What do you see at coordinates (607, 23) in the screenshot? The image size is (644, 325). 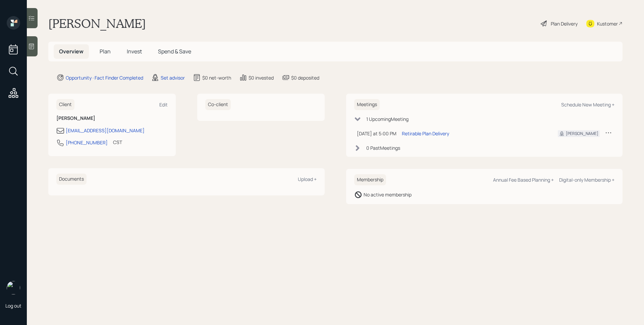 I see `div: Kustomer` at bounding box center [607, 23].